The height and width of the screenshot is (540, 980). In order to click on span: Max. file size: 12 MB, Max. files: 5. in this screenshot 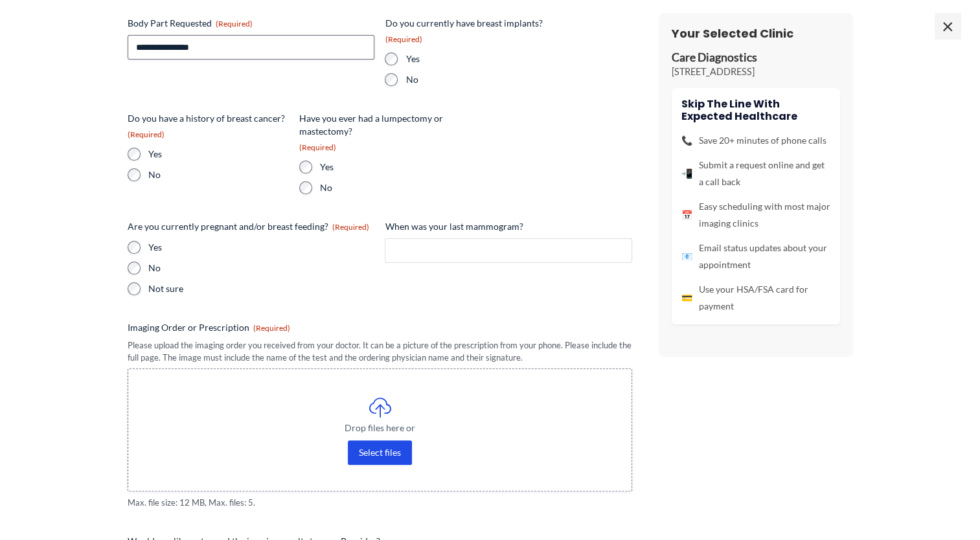, I will do `click(380, 502)`.